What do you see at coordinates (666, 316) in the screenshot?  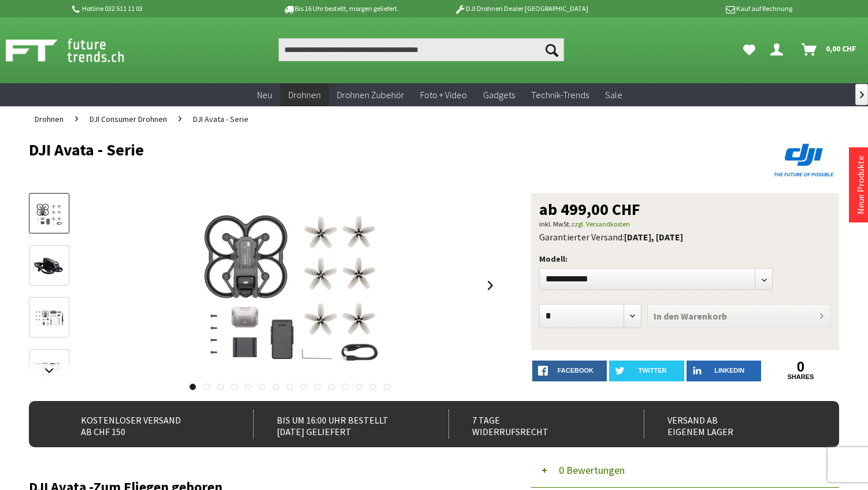 I see `span: In den` at bounding box center [666, 316].